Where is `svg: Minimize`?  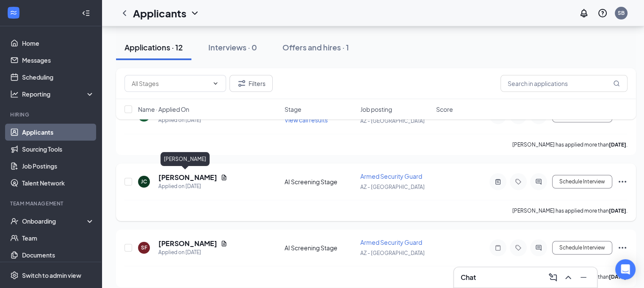 svg: Minimize is located at coordinates (583, 277).